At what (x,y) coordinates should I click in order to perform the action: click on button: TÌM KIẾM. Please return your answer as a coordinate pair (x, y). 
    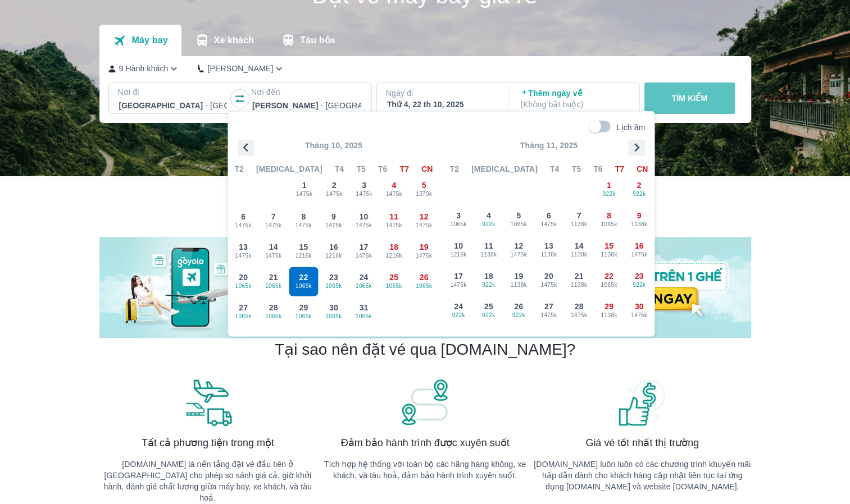
    Looking at the image, I should click on (689, 99).